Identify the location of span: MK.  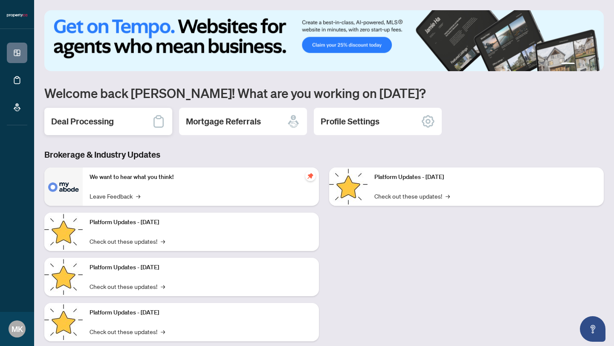
(17, 329).